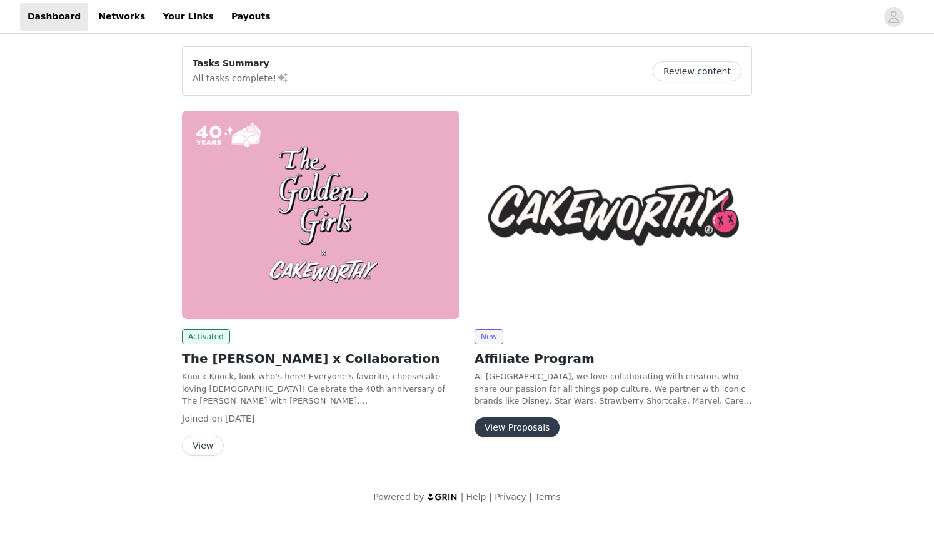 The image size is (934, 535). What do you see at coordinates (443, 496) in the screenshot?
I see `img: logo` at bounding box center [443, 496].